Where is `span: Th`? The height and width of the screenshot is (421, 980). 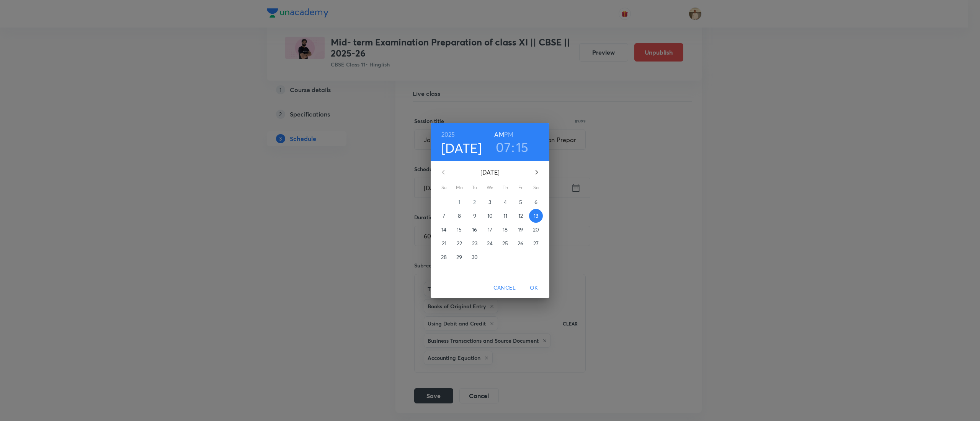 span: Th is located at coordinates (505, 187).